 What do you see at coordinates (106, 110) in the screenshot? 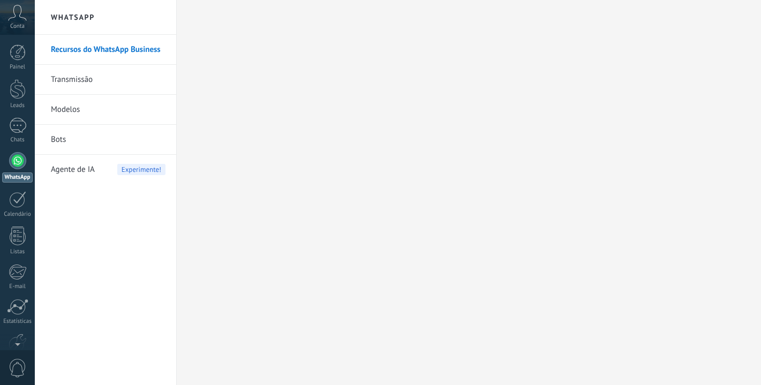
I see `li: Modelos` at bounding box center [106, 110].